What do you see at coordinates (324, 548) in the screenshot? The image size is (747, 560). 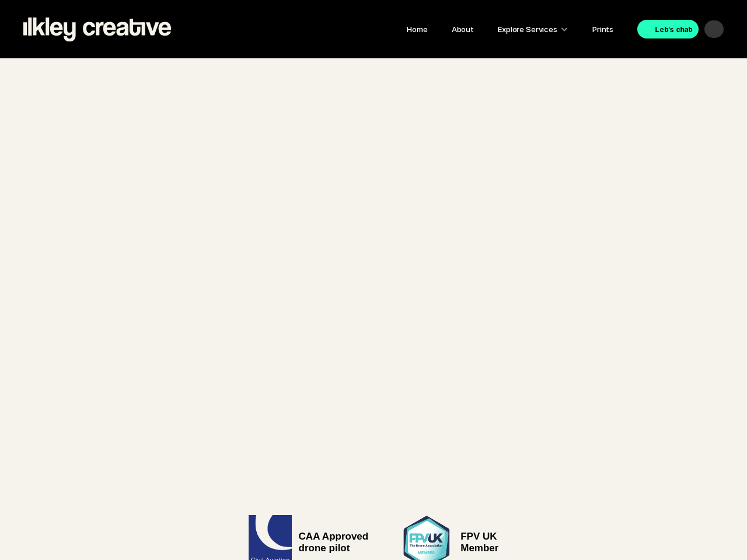 I see `strong: drone pilot` at bounding box center [324, 548].